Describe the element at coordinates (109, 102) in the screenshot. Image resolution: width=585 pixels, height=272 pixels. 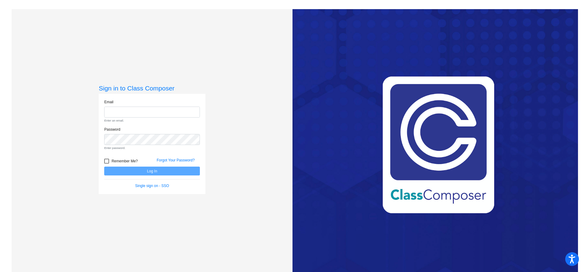
I see `label: Email` at that location.